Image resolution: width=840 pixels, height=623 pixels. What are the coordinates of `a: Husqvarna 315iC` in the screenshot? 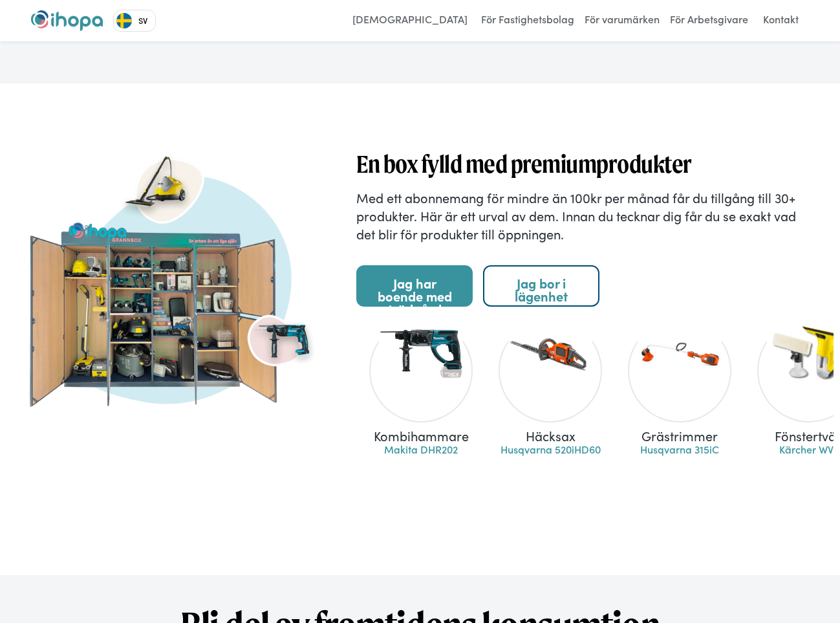 It's located at (680, 449).